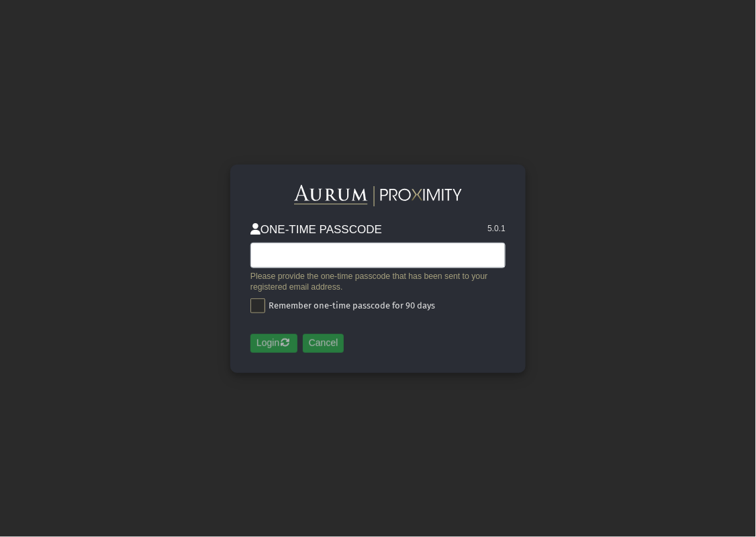  What do you see at coordinates (324, 343) in the screenshot?
I see `button: Cancel` at bounding box center [324, 343].